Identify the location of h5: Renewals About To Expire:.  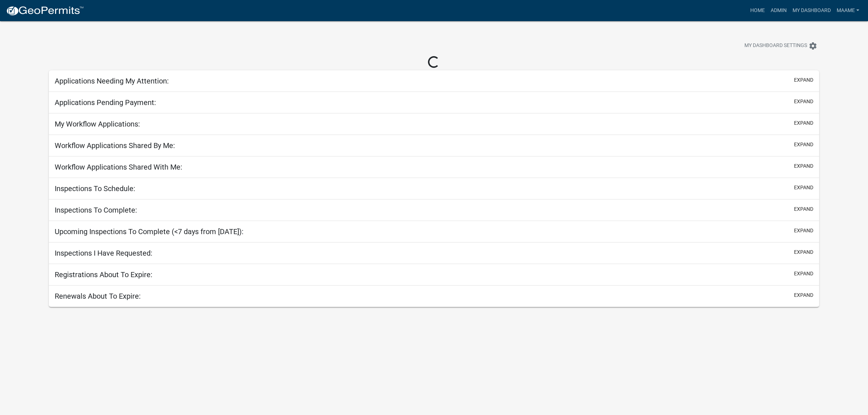
(97, 296).